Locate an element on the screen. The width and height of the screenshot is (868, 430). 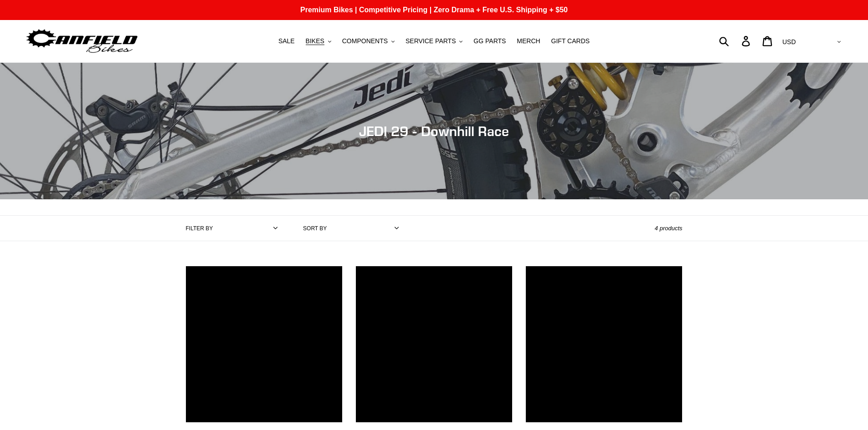
a: GG PARTS is located at coordinates (489, 41).